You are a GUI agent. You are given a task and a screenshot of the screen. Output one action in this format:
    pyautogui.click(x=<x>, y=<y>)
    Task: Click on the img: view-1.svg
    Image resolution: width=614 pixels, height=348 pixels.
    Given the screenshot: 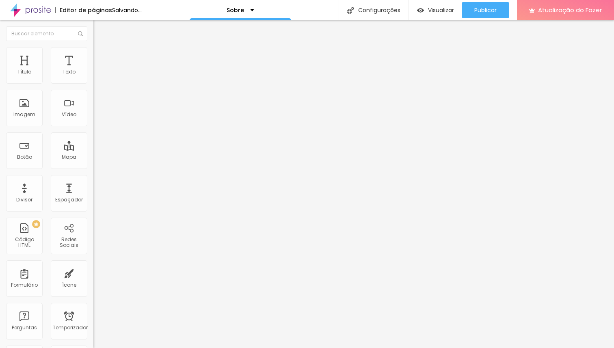 What is the action you would take?
    pyautogui.click(x=420, y=10)
    